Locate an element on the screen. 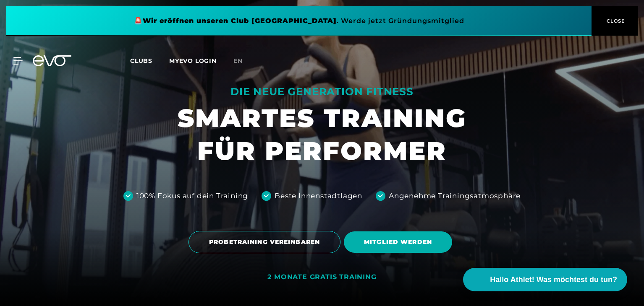  span: Hallo Athlet! Was möchtest du tun? is located at coordinates (553, 280).